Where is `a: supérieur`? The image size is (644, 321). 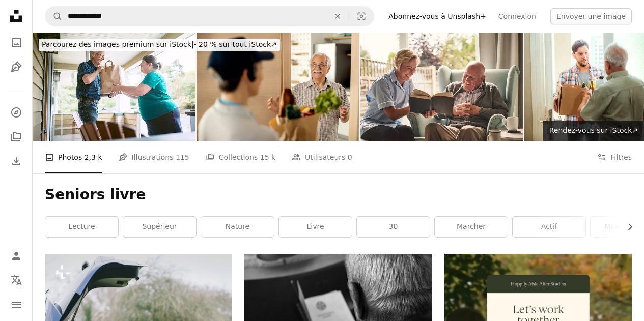
a: supérieur is located at coordinates (159, 227).